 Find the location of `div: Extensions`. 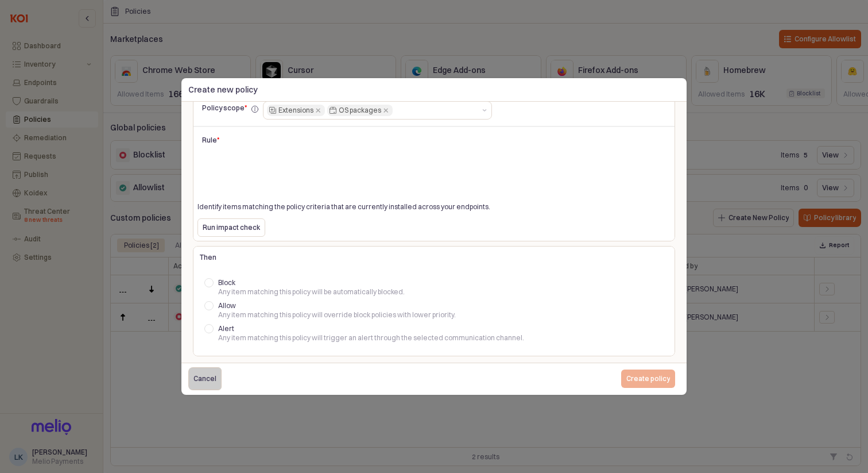

div: Extensions is located at coordinates (296, 111).